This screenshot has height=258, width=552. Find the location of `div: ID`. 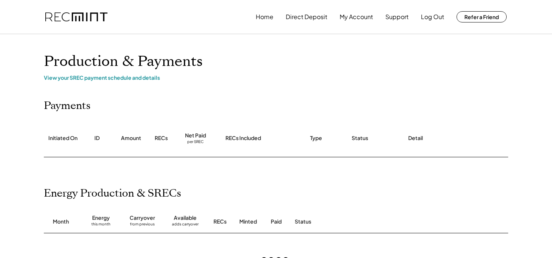

div: ID is located at coordinates (97, 138).